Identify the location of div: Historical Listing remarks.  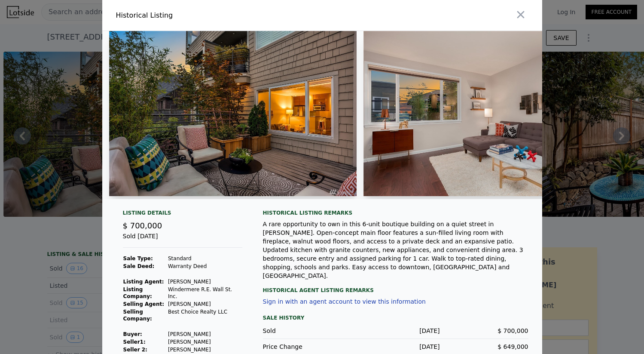
(395, 213).